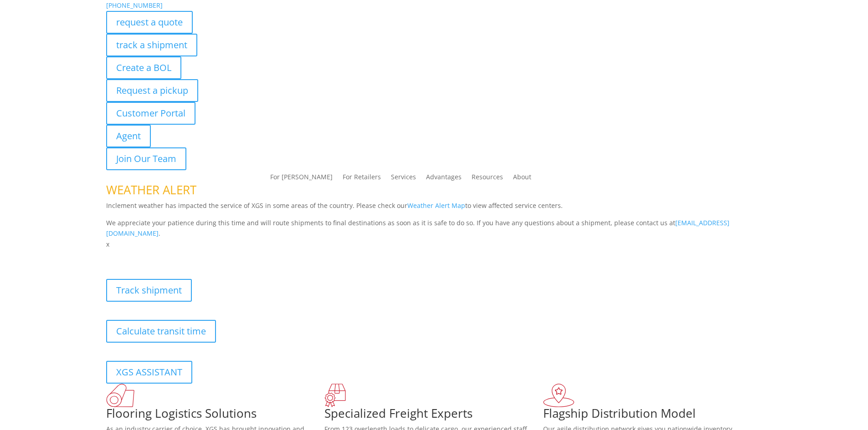 This screenshot has height=430, width=868. What do you see at coordinates (434, 209) in the screenshot?
I see `p: Inclement weather has impacted the service of XGS in some areas of the country. Please check our ...` at bounding box center [434, 209].